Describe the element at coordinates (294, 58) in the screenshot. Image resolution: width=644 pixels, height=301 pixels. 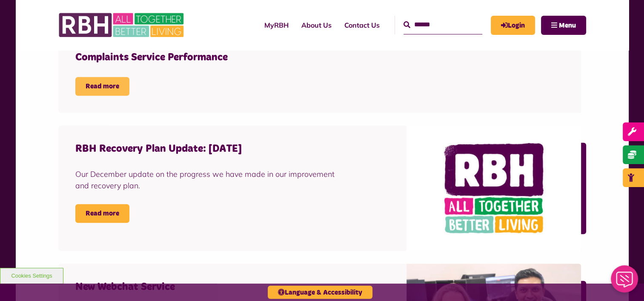
I see `h4: Complaints Service Performance` at that location.